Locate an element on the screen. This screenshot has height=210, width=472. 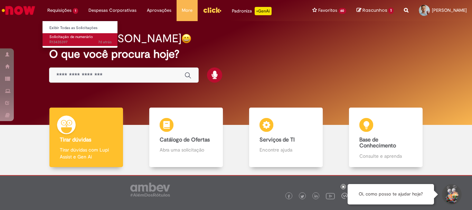
span: 60 is located at coordinates (343, 11).